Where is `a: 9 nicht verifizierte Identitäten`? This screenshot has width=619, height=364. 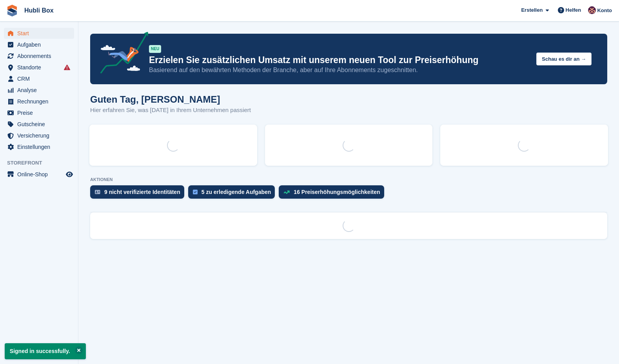 a: 9 nicht verifizierte Identitäten is located at coordinates (139, 194).